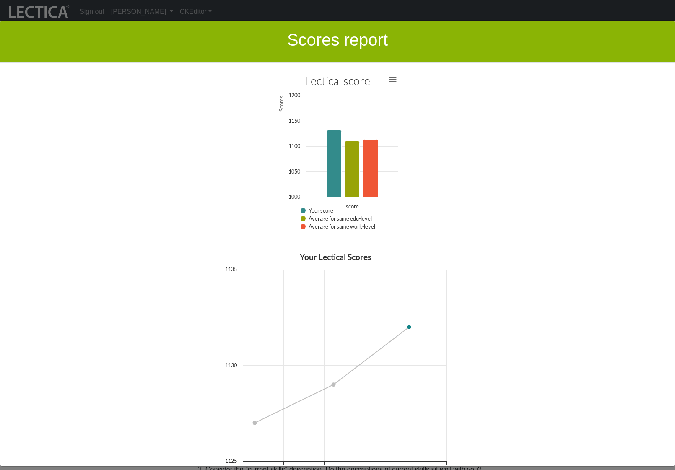 This screenshot has width=675, height=470. Describe the element at coordinates (371, 168) in the screenshot. I see `g: Average for same work-level, bar series 3 of 3 with 1 bar.` at that location.